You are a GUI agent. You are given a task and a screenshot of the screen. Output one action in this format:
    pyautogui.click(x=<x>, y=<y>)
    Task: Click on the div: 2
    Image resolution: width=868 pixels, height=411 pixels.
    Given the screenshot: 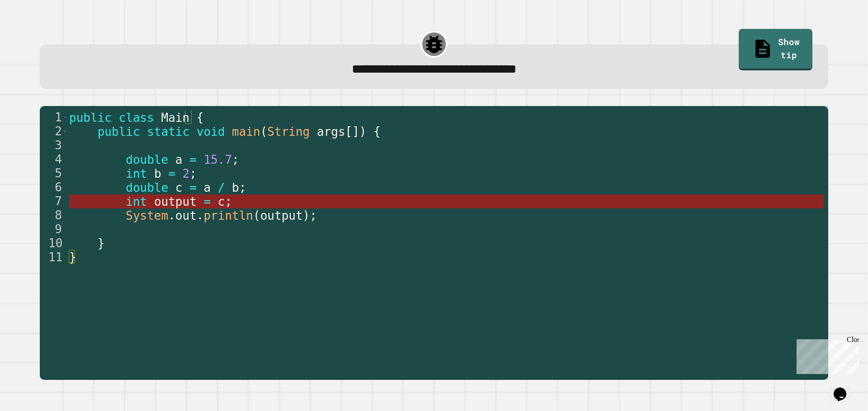 What is the action you would take?
    pyautogui.click(x=53, y=131)
    